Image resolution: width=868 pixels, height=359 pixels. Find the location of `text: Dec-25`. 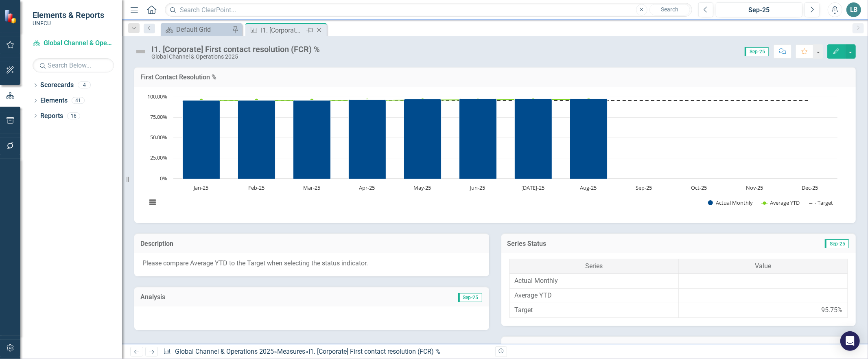

text: Dec-25 is located at coordinates (810, 188).